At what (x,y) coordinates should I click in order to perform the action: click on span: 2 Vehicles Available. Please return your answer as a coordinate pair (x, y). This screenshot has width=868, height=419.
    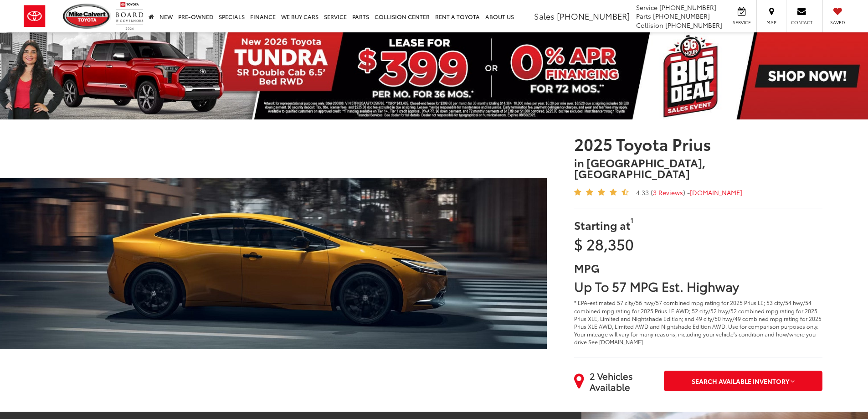
    Looking at the image, I should click on (623, 381).